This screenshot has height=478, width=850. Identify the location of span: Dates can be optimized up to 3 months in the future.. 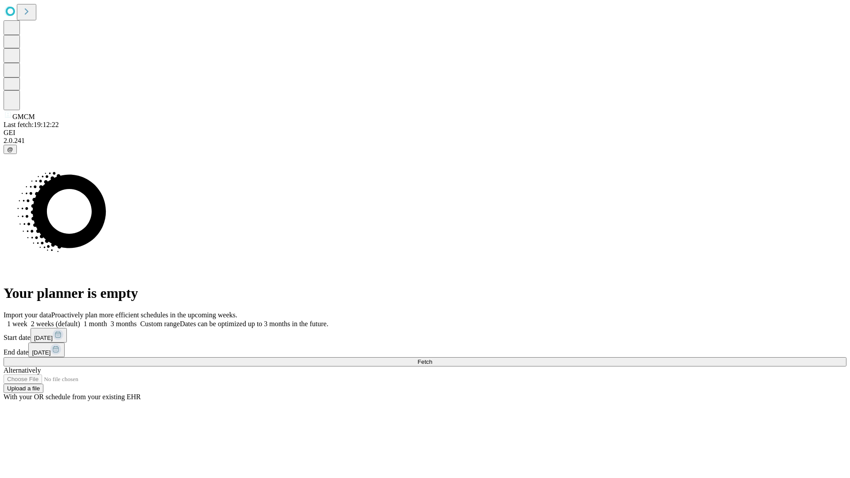
(254, 324).